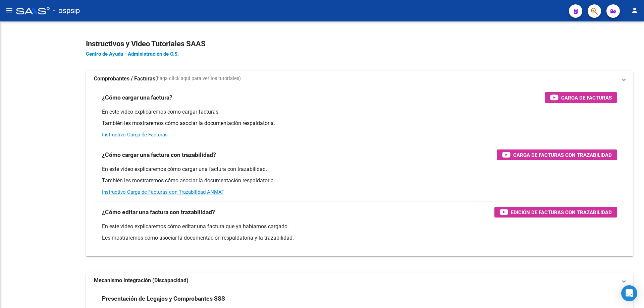  What do you see at coordinates (360, 79) in the screenshot?
I see `mat-expansion-panel-header: Comprobantes / Facturas(haga click aquí para ver los tutoriales)` at bounding box center [360, 79].